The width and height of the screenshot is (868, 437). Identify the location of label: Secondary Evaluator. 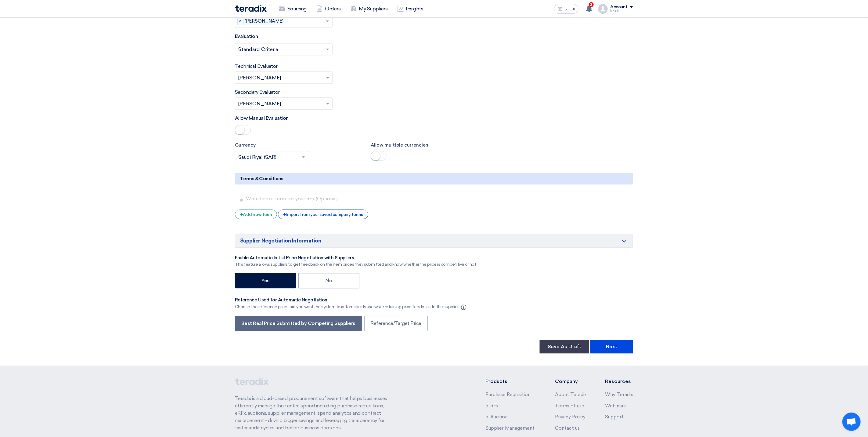
(257, 92).